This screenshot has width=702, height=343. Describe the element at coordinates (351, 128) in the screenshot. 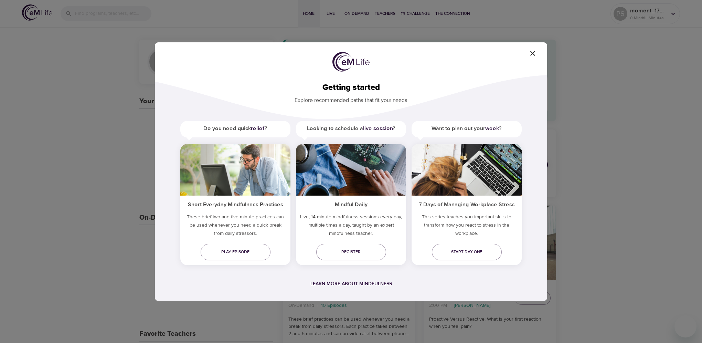

I see `h5: Looking to schedule a ?` at that location.